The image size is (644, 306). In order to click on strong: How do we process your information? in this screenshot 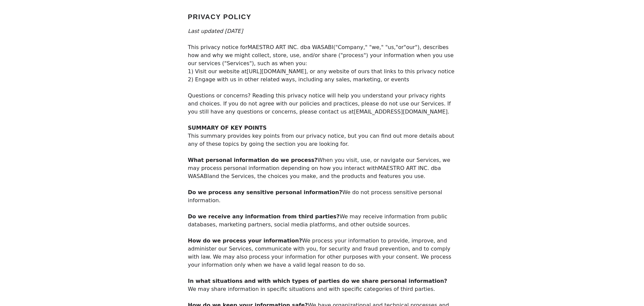, I will do `click(245, 241)`.